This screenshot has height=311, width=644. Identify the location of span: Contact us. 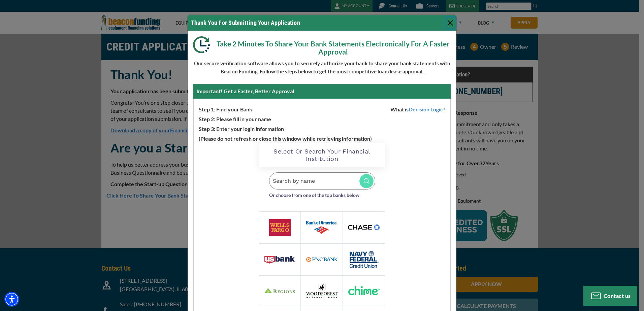
(617, 295).